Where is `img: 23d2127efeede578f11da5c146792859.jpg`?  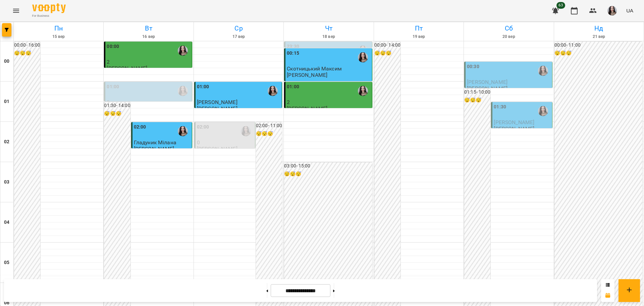
img: 23d2127efeede578f11da5c146792859.jpg is located at coordinates (612, 11).